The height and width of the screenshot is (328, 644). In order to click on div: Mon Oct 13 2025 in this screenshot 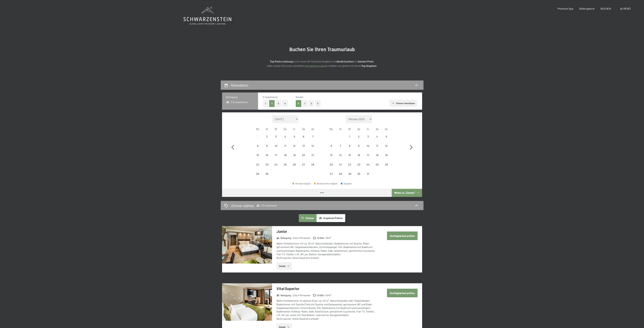, I will do `click(331, 155)`.